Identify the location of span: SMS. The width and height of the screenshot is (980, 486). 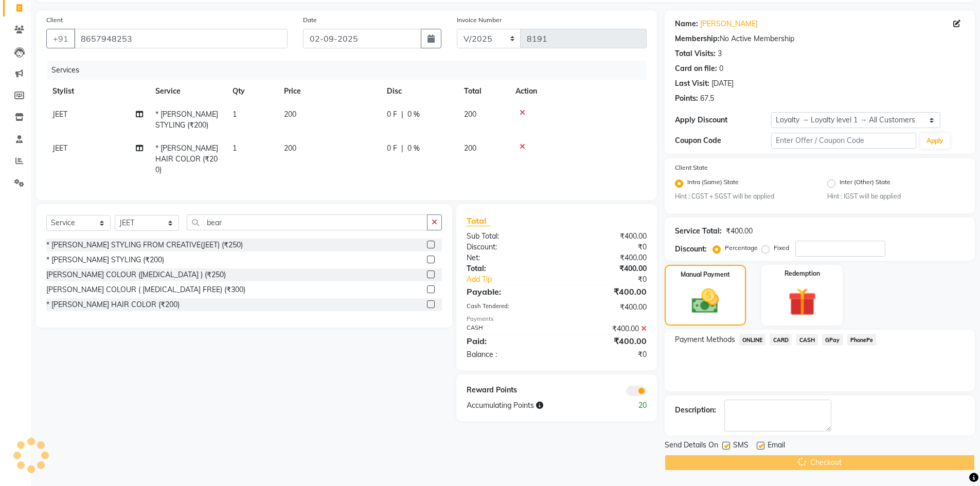
(741, 446).